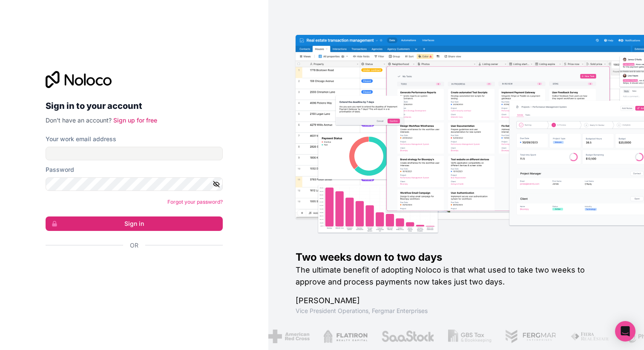 This screenshot has width=644, height=350. What do you see at coordinates (345, 336) in the screenshot?
I see `img: /assets/flatiron-C8eUkumj.png` at bounding box center [345, 336].